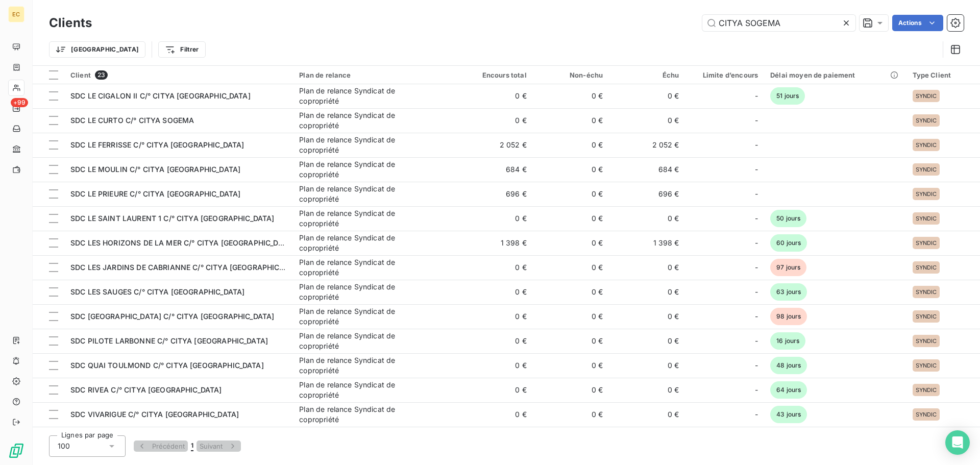 Image resolution: width=980 pixels, height=465 pixels. Describe the element at coordinates (725, 75) in the screenshot. I see `div: Limite d’encours` at that location.